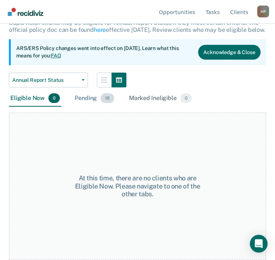 The width and height of the screenshot is (275, 260). I want to click on button: Annual Report Status, so click(48, 80).